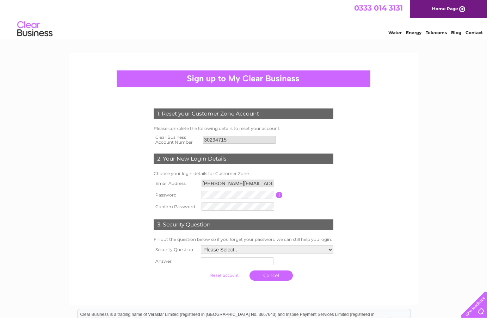  What do you see at coordinates (244, 129) in the screenshot?
I see `td: Please complete the following details to reset your account.` at bounding box center [244, 129].